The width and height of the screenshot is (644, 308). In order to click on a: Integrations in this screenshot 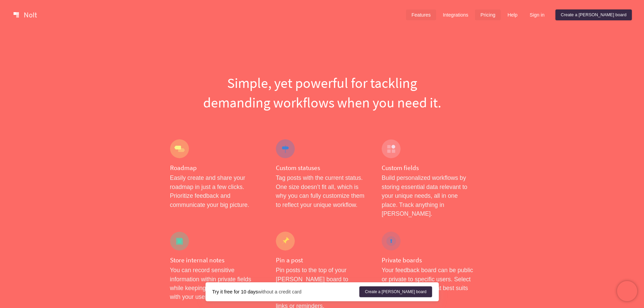, I will do `click(455, 15)`.